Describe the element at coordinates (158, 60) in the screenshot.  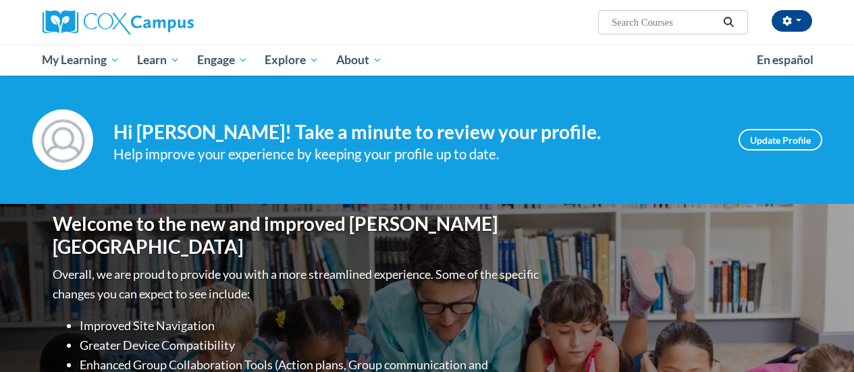
I see `span: Learn` at that location.